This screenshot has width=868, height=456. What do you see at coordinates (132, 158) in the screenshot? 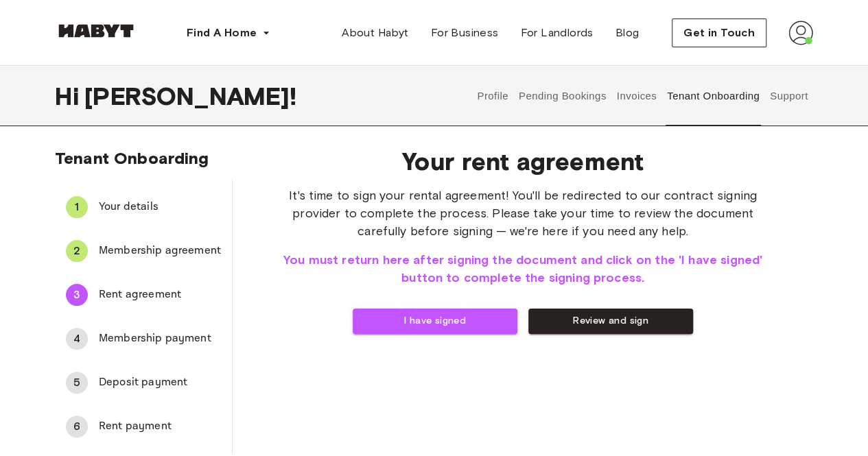
I see `span: Tenant Onboarding` at bounding box center [132, 158].